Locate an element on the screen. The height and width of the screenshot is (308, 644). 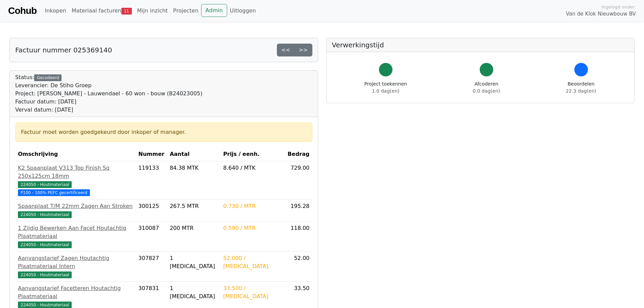
h5: Factuur nummer 025369140 is located at coordinates (63, 50).